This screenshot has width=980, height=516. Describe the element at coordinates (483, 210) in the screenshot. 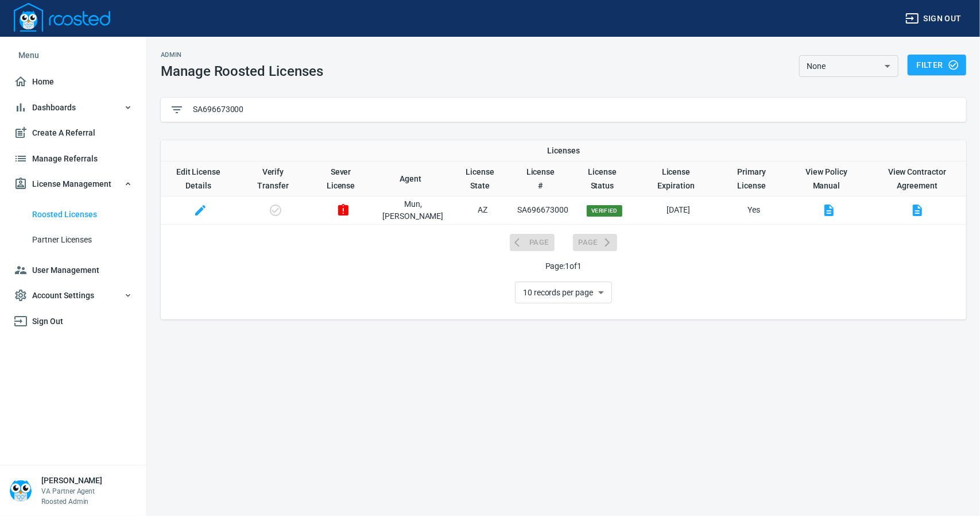

I see `p: AZ` at that location.